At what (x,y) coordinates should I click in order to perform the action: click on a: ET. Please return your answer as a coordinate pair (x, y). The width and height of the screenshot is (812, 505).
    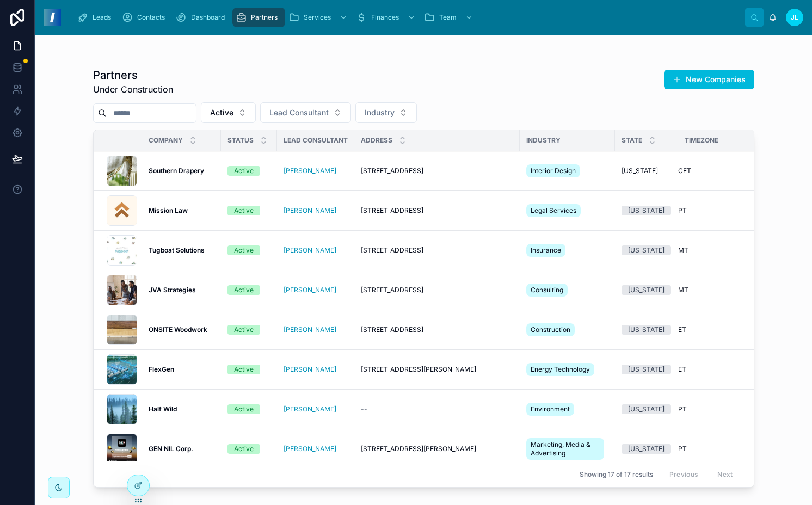
    Looking at the image, I should click on (712, 370).